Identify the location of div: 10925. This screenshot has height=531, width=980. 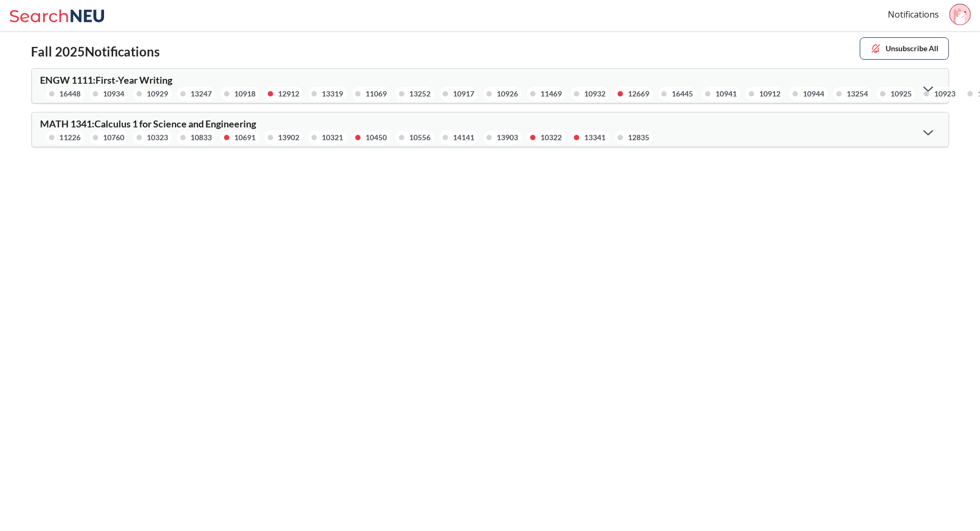
(902, 94).